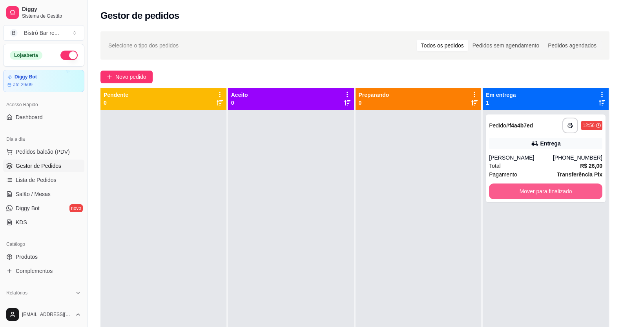 The height and width of the screenshot is (327, 622). I want to click on button: Select a team, so click(44, 33).